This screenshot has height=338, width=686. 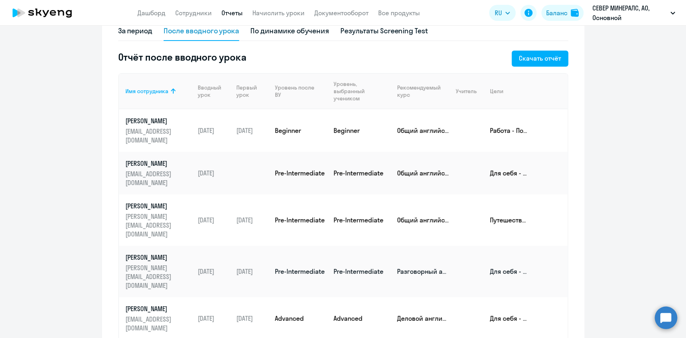 I want to click on a: Документооборот, so click(x=341, y=13).